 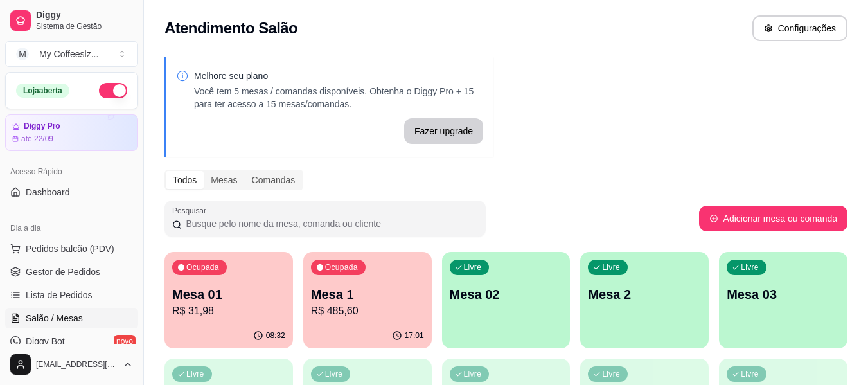 What do you see at coordinates (69, 54) in the screenshot?
I see `div: My Coffeeslz ...` at bounding box center [69, 54].